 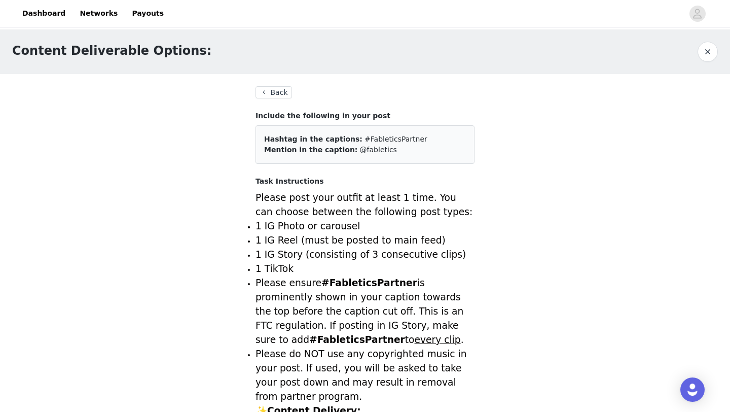 What do you see at coordinates (44, 13) in the screenshot?
I see `a: Dashboard` at bounding box center [44, 13].